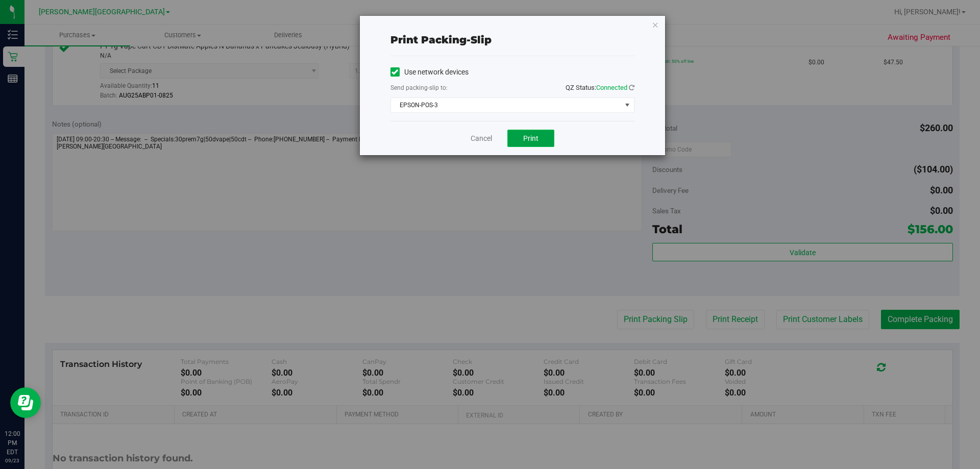 This screenshot has height=469, width=980. I want to click on span: select, so click(627, 105).